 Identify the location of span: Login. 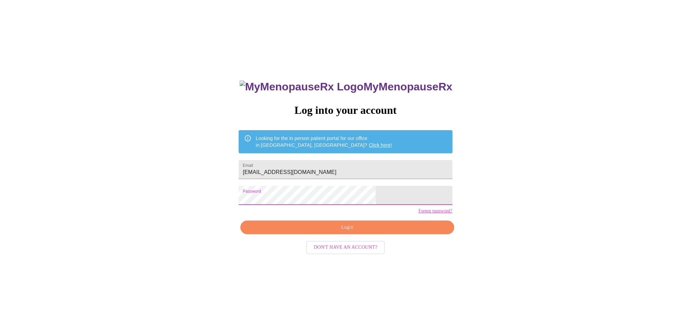
(347, 227).